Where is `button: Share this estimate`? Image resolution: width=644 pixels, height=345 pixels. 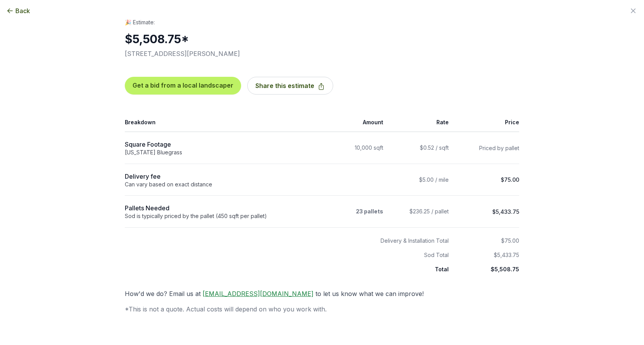
button: Share this estimate is located at coordinates (290, 86).